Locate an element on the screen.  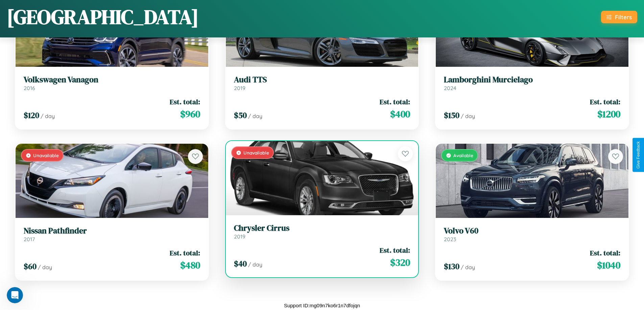
a: Chrysler Cirrus2019 is located at coordinates (322, 232).